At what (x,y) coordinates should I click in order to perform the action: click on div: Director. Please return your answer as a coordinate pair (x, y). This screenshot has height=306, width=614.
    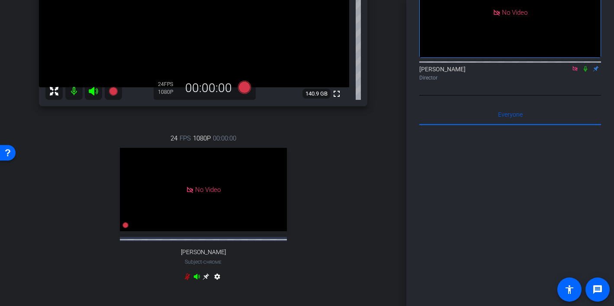
    Looking at the image, I should click on (510, 78).